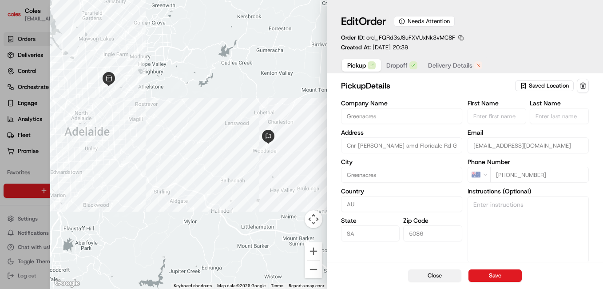 The width and height of the screenshot is (603, 289). I want to click on img: 1736555255976-a54dd68f-1ca7-489b-9aae-adbdc363a1c4, so click(17, 93).